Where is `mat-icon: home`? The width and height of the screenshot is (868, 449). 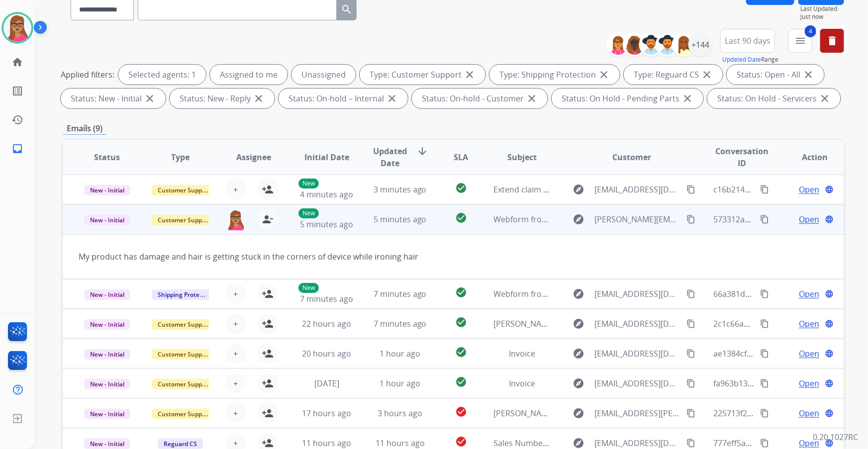 mat-icon: home is located at coordinates (17, 62).